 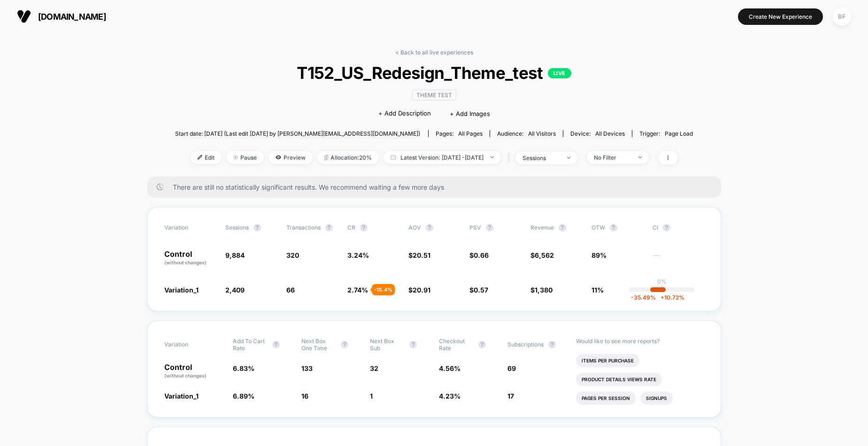 I want to click on p: LIVE, so click(x=560, y=74).